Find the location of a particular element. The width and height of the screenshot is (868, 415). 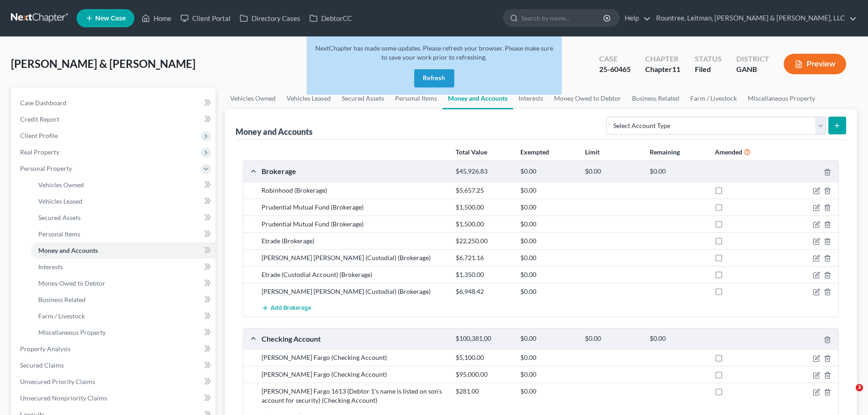

a: DebtorCC is located at coordinates (330, 19).